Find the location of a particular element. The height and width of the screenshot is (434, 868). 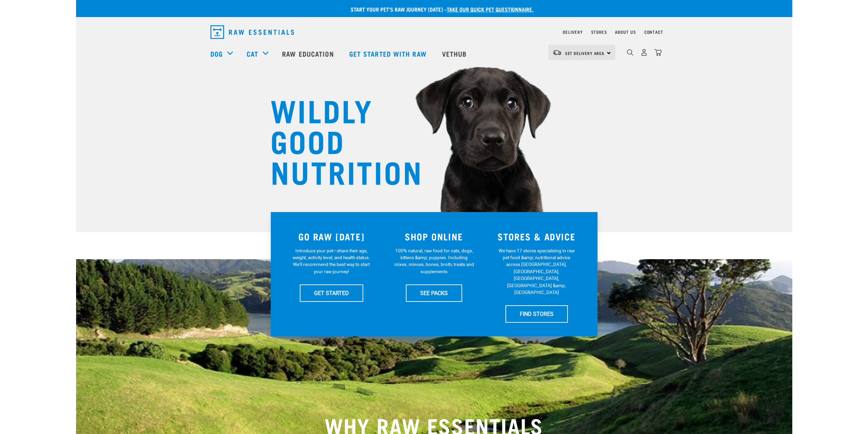

a: Get started with Raw is located at coordinates (389, 53).